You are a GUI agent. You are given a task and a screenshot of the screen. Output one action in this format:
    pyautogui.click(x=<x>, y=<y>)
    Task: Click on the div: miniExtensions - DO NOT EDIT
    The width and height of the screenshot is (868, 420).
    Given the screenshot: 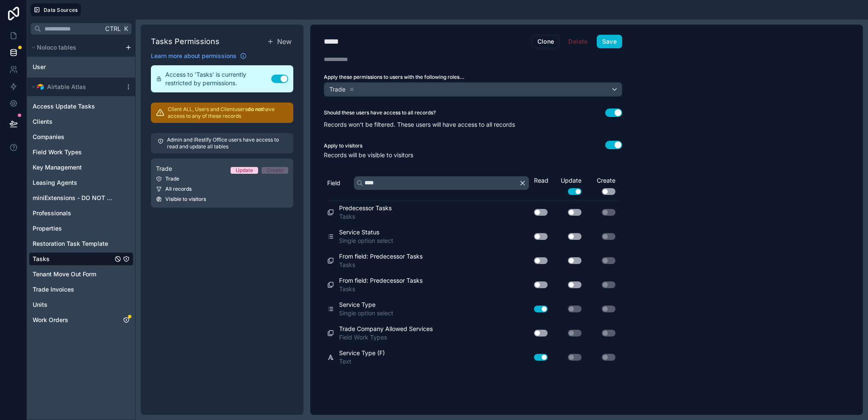 What is the action you would take?
    pyautogui.click(x=81, y=198)
    